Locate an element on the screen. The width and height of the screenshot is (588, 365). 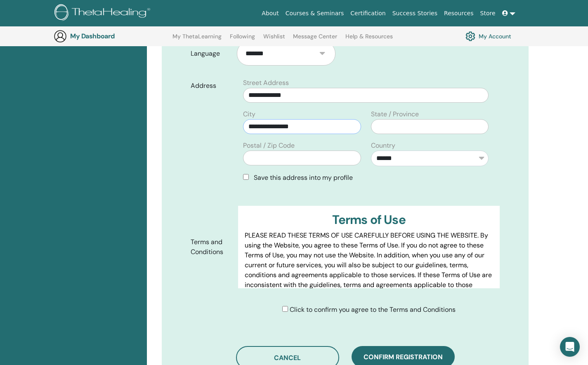
label: State / Province is located at coordinates (395, 114).